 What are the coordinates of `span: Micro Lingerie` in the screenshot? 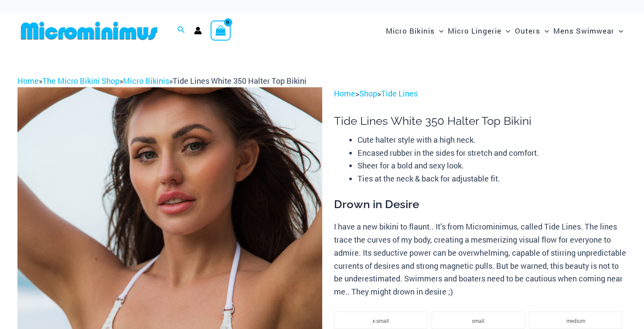 It's located at (475, 30).